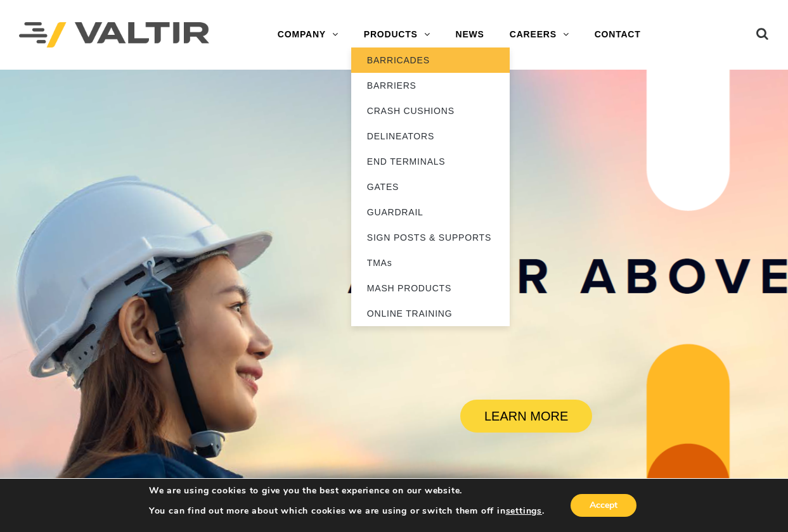 This screenshot has width=788, height=532. What do you see at coordinates (397, 35) in the screenshot?
I see `a: PRODUCTS` at bounding box center [397, 35].